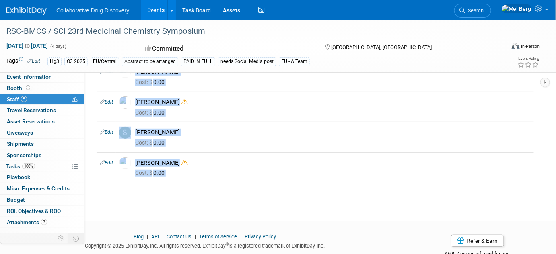  I want to click on span: 5, so click(24, 99).